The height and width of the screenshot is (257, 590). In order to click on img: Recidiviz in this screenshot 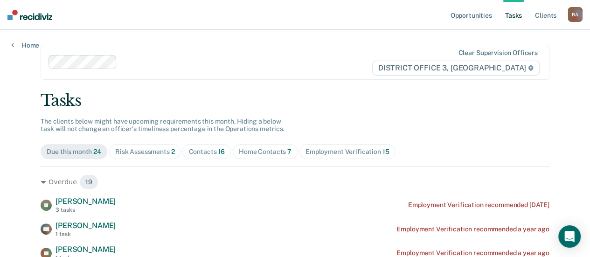, I will do `click(30, 15)`.